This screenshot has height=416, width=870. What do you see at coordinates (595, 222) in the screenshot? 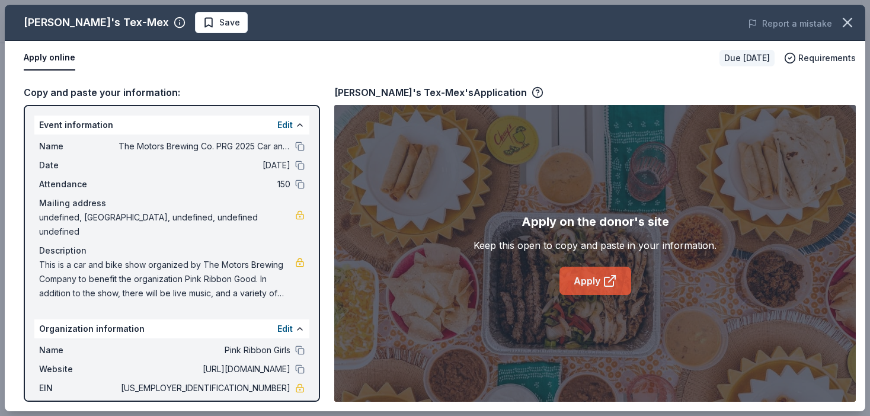
I see `div: Apply on the donor's site` at bounding box center [595, 222].